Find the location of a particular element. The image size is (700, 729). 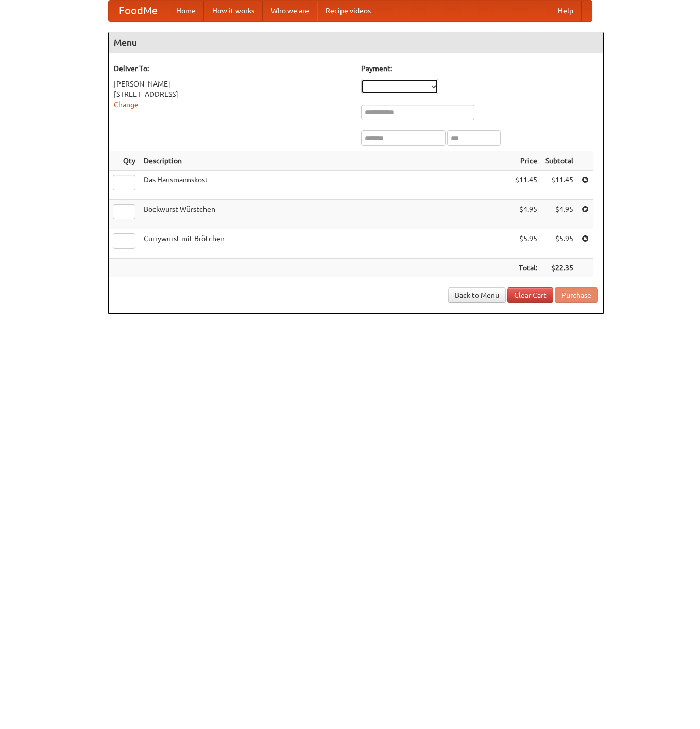

th: $22.35 is located at coordinates (559, 268).